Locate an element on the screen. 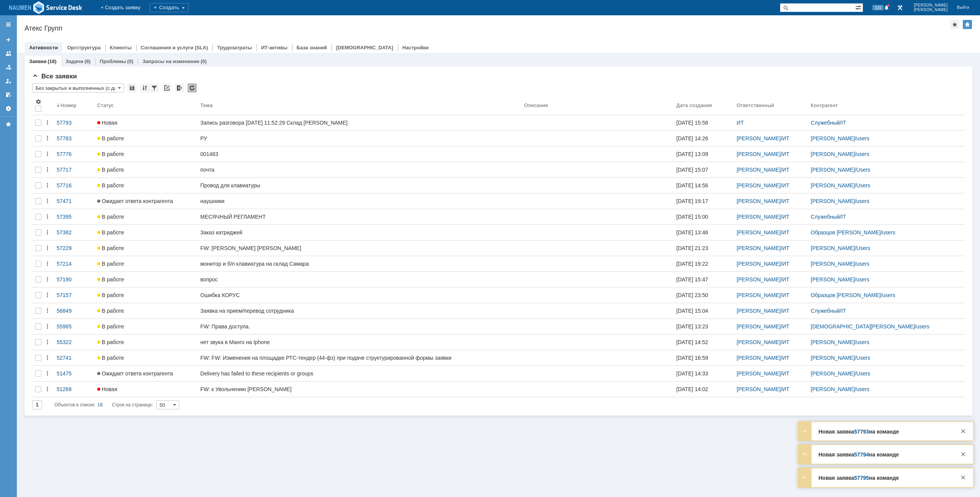 This screenshot has height=497, width=980. div: наушники is located at coordinates (359, 201).